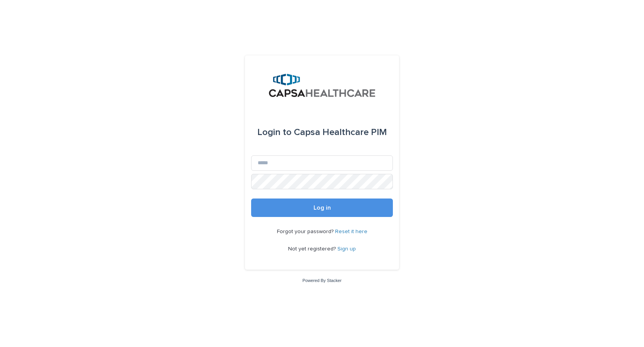  I want to click on span: Forgot your password?, so click(306, 232).